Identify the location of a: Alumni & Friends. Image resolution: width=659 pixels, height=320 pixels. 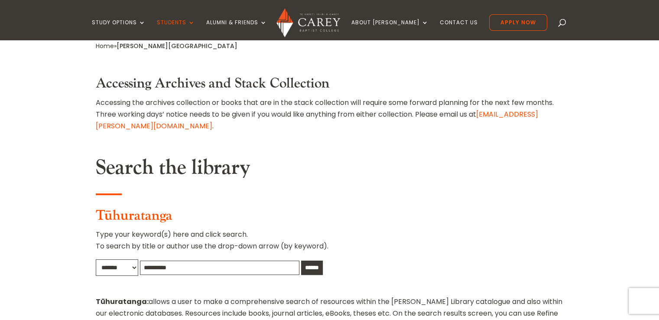
(237, 29).